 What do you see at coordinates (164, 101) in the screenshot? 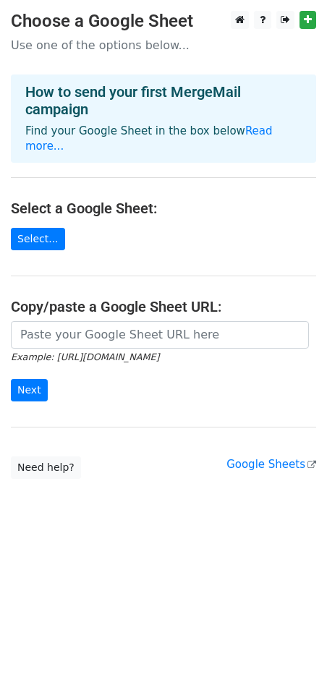
I see `h4: How to send your first MergeMail campaign` at bounding box center [164, 101].